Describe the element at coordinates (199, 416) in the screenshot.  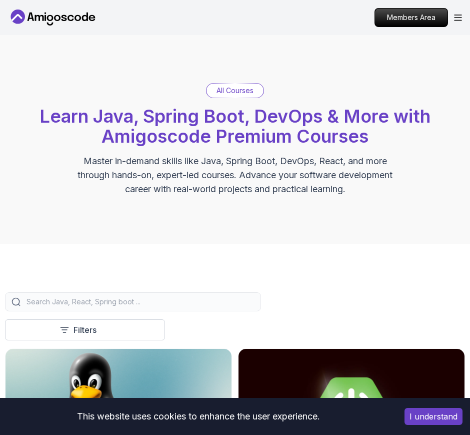
I see `div: This website uses cookies to enhance the user experience.` at that location.